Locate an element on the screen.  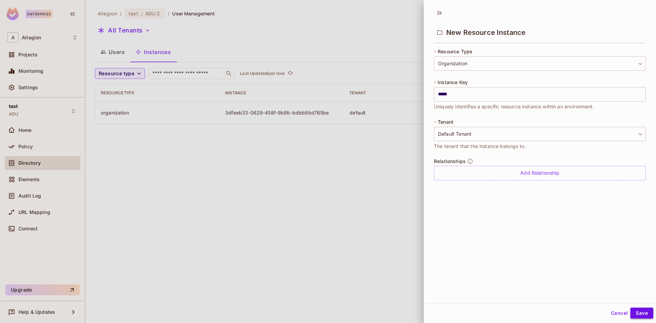
button: Cancel is located at coordinates (619, 313).